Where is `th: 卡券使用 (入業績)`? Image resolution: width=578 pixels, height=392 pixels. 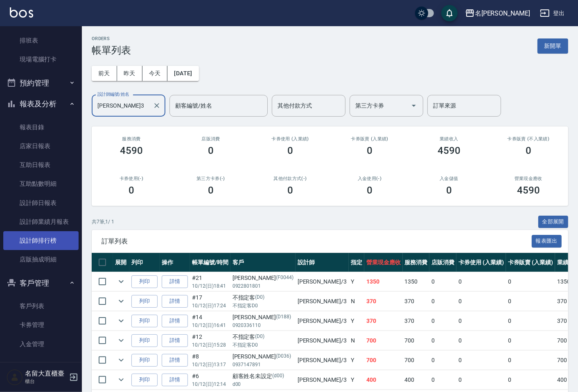
th: 卡券使用 (入業績) is located at coordinates (481, 262).